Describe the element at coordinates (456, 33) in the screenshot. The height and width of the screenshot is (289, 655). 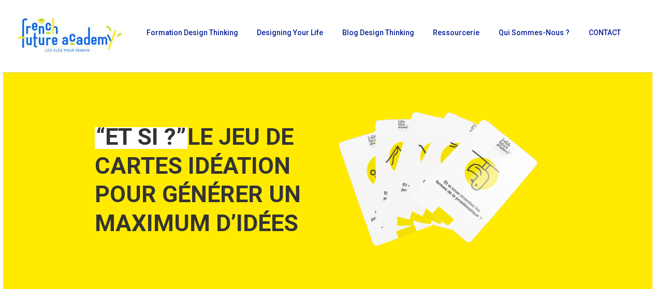
I see `span: Ressourcerie` at that location.